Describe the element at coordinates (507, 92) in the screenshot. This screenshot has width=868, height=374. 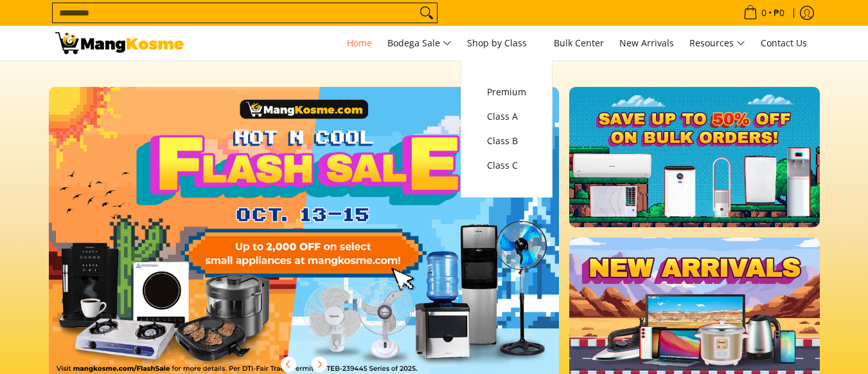
I see `a: Premium` at that location.